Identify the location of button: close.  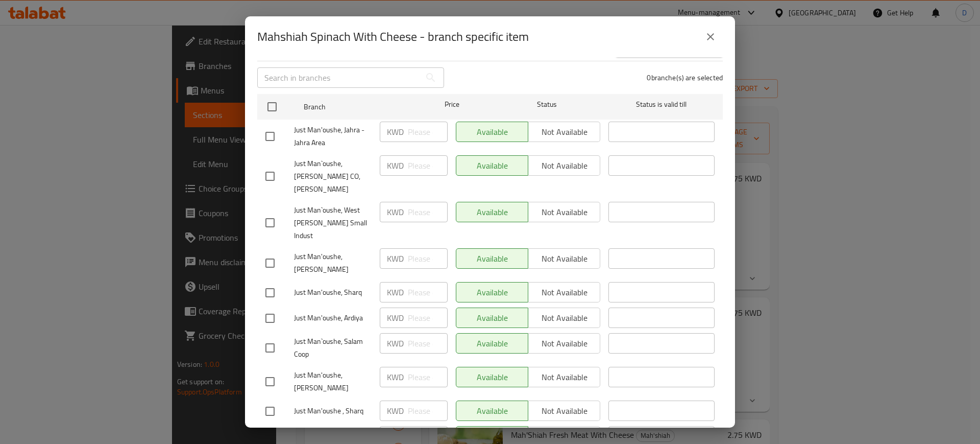
(711, 36).